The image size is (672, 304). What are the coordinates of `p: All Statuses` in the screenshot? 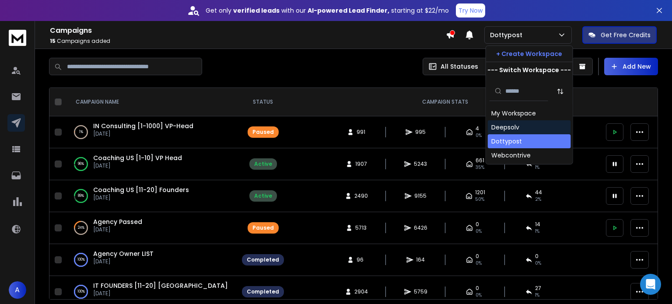 It's located at (460, 67).